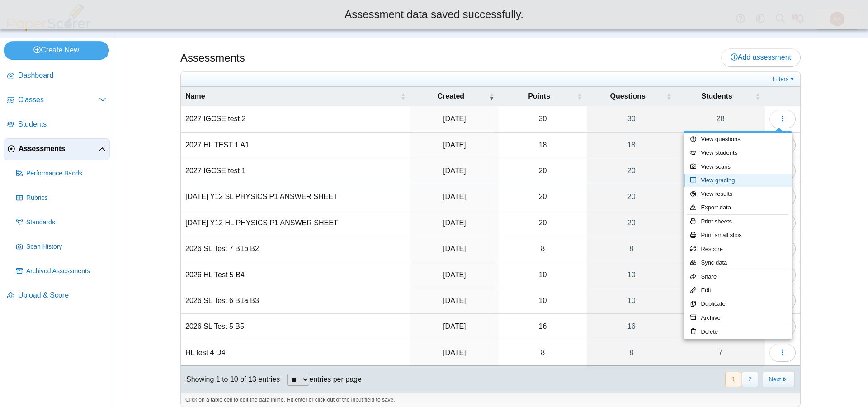 This screenshot has height=412, width=868. What do you see at coordinates (66, 174) in the screenshot?
I see `span: Performance Bands` at bounding box center [66, 174].